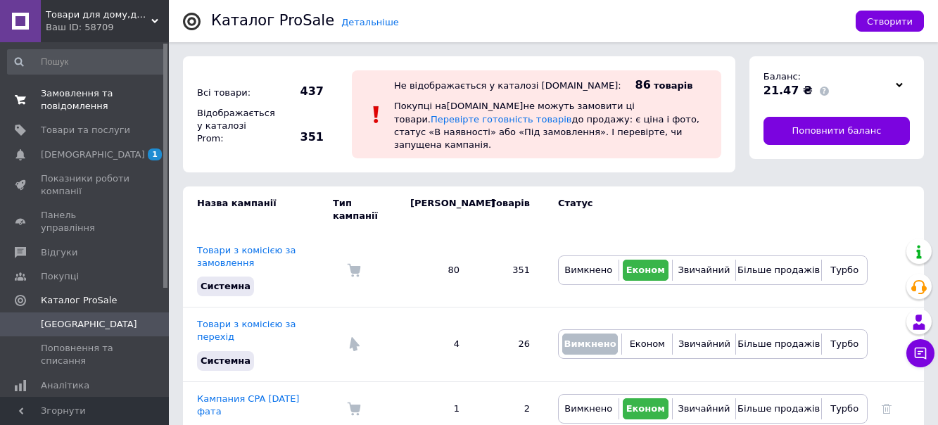 The height and width of the screenshot is (425, 938). I want to click on button: Створити, so click(889, 21).